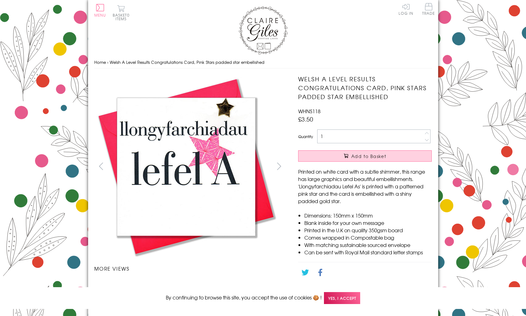 This screenshot has width=526, height=316. What do you see at coordinates (190, 292) in the screenshot?
I see `ul: Carousel Pagination` at bounding box center [190, 292].